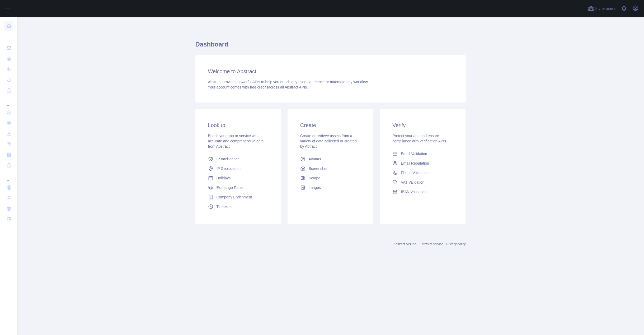  Describe the element at coordinates (315, 159) in the screenshot. I see `span: Avatars` at that location.